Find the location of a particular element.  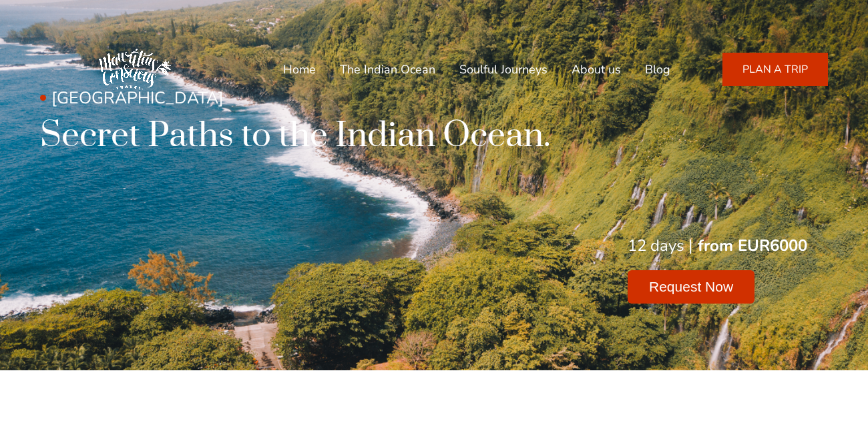

a: PLAN A TRIP is located at coordinates (775, 69).